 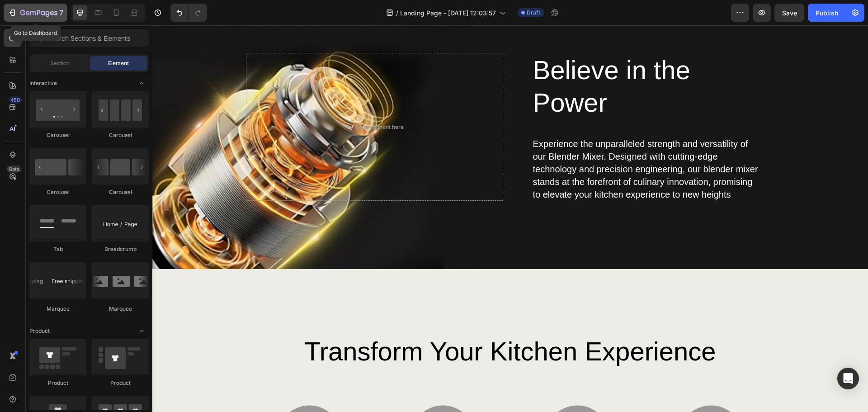 I want to click on div: Tab, so click(x=58, y=249).